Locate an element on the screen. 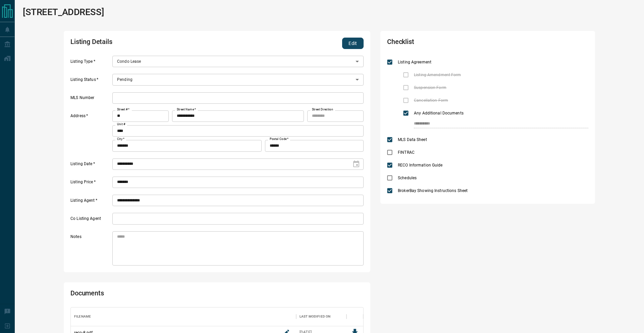  span: BrokerBay Showing Instructions Sheet is located at coordinates (433, 191).